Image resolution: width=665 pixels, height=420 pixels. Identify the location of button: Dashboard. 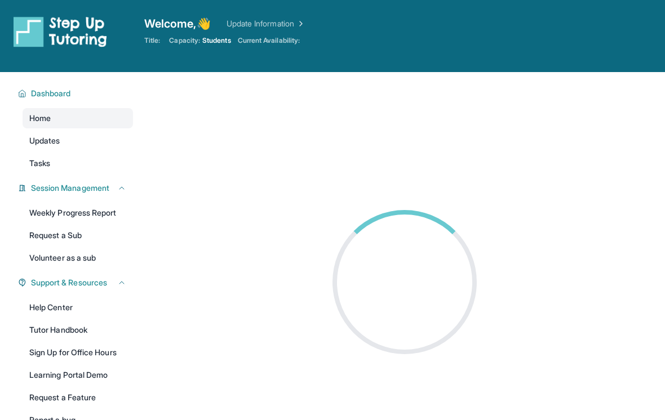
(76, 94).